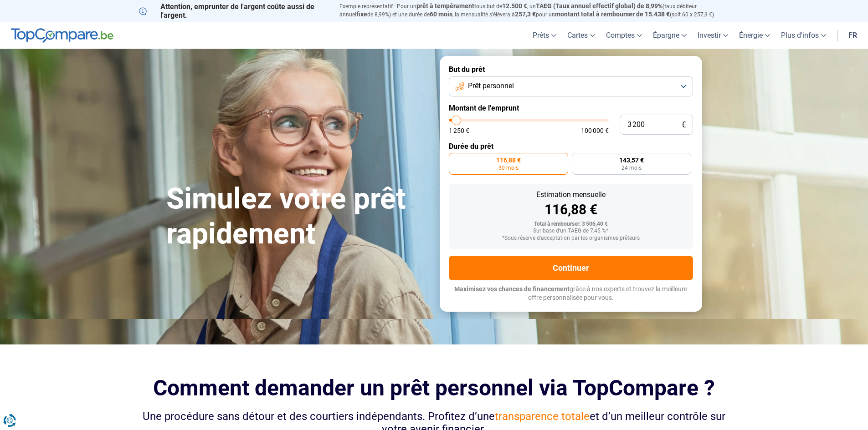  Describe the element at coordinates (571, 210) in the screenshot. I see `div: 116,88 €` at that location.